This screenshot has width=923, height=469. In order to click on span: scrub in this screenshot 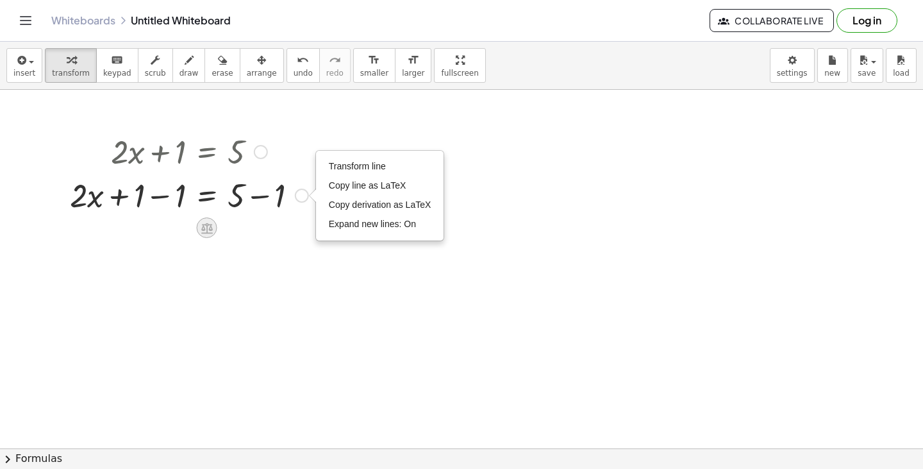, I will do `click(155, 73)`.